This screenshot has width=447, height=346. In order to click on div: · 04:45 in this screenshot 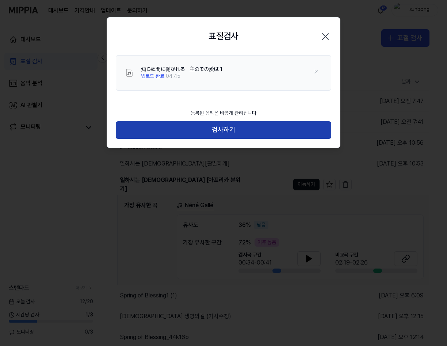, I will do `click(181, 76)`.